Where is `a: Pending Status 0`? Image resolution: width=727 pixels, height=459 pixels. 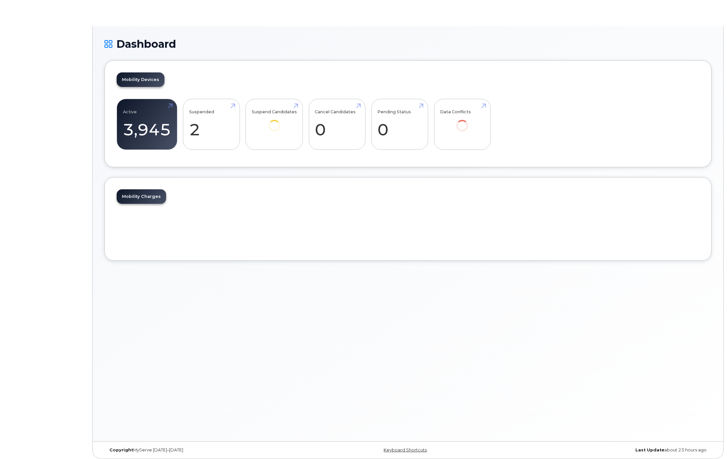
a: Pending Status 0 is located at coordinates (399, 124).